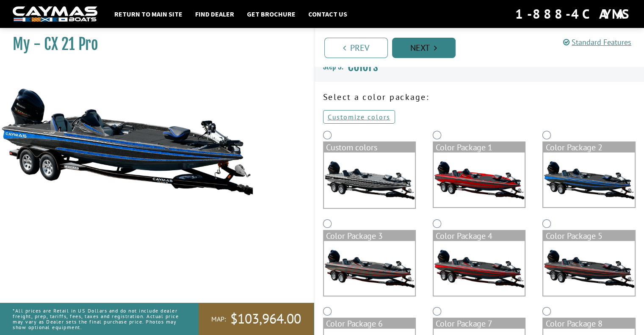  I want to click on img: white-logo-c9c8dbefe5ff5ceceb0f0178aa75bf4bb51f6bca0971e226c86eb53dfe498488.png, so click(55, 14).